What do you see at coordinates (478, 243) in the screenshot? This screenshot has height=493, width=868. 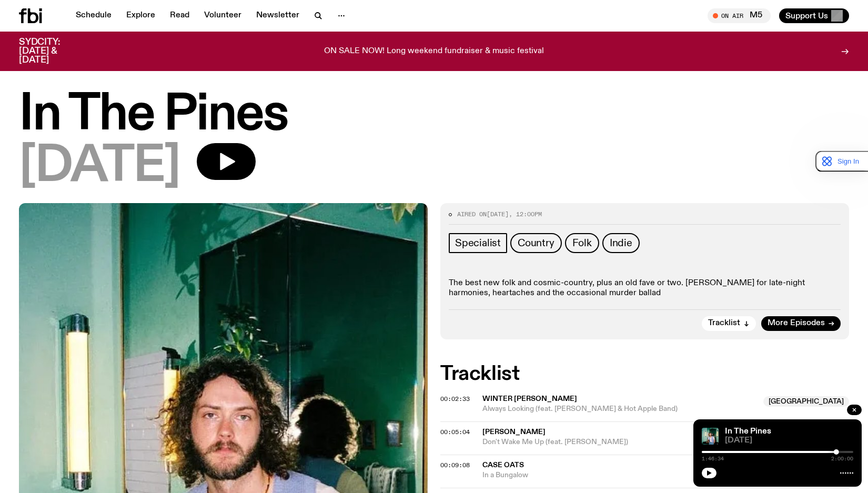 I see `span: Specialist` at bounding box center [478, 243].